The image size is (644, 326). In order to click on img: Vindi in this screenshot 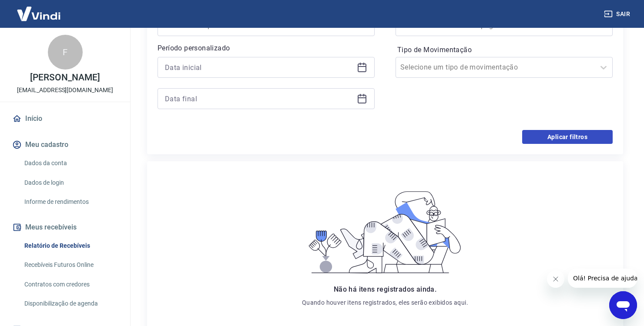, I will do `click(39, 13)`.